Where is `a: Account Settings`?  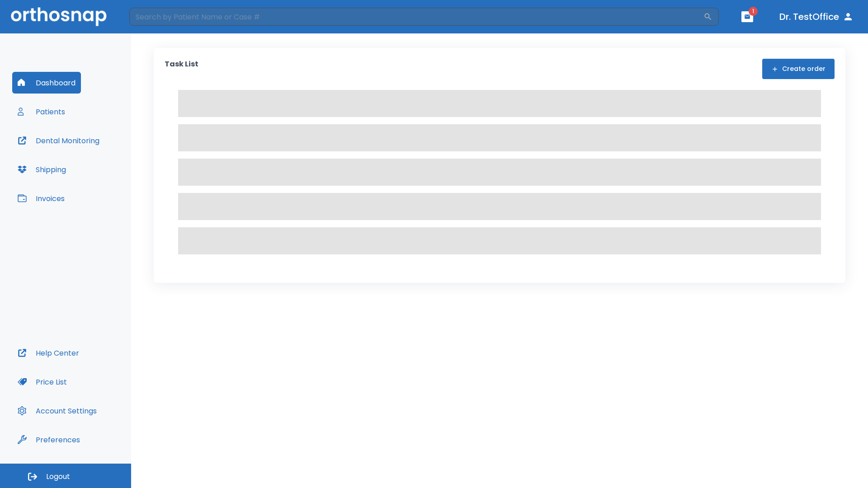
a: Account Settings is located at coordinates (57, 411).